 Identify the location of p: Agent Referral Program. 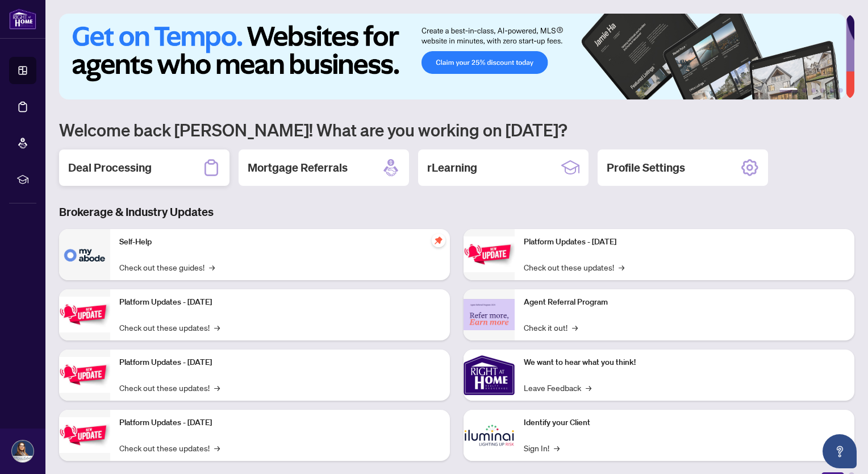
(685, 302).